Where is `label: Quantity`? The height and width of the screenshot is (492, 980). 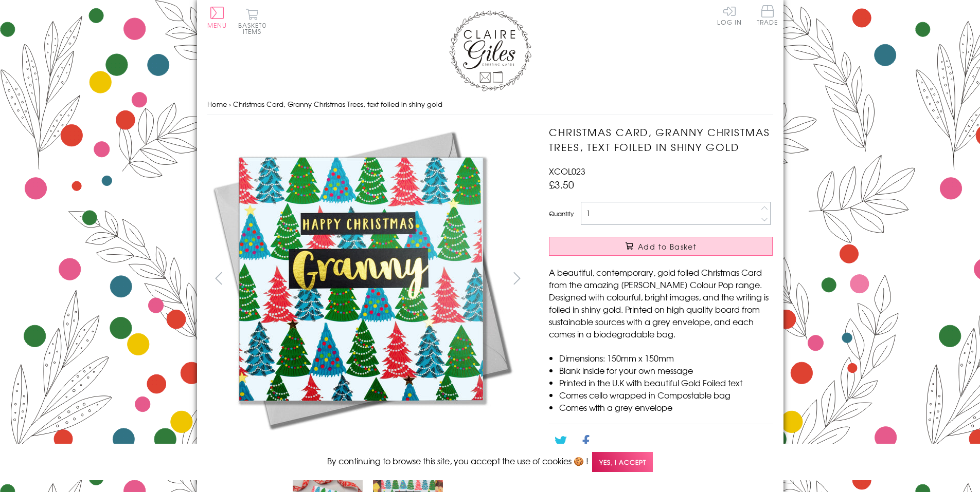
label: Quantity is located at coordinates (561, 214).